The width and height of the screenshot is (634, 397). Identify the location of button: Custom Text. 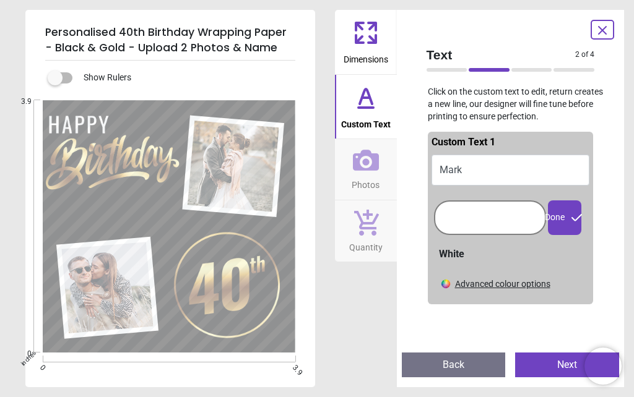
(366, 107).